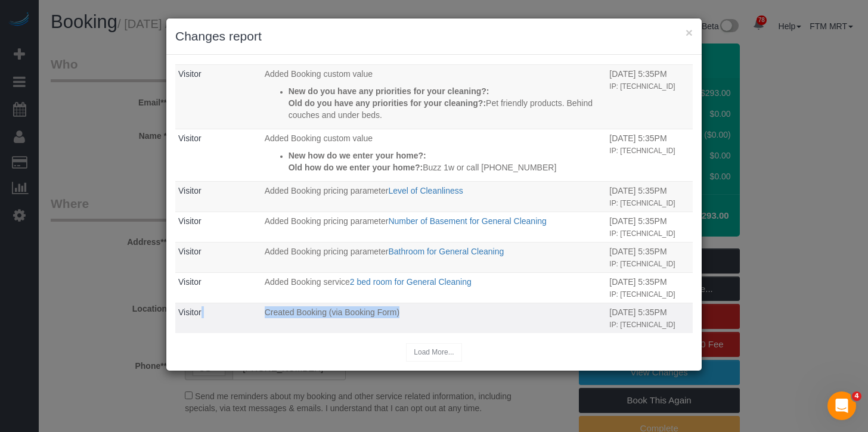  Describe the element at coordinates (307, 281) in the screenshot. I see `span: Added Booking service` at that location.